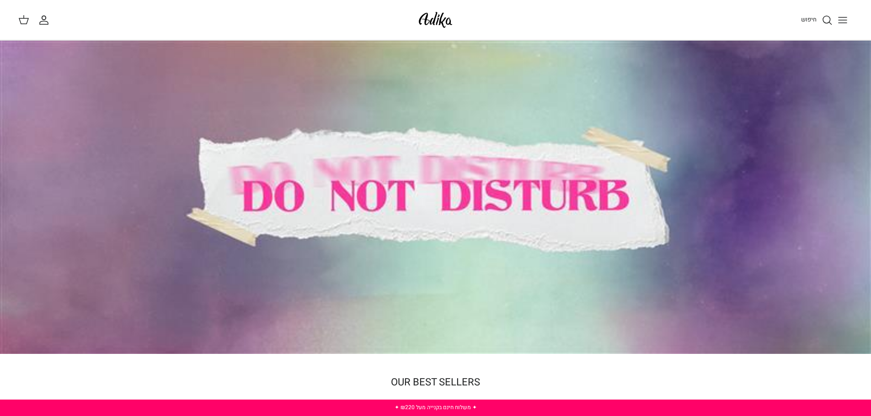 Image resolution: width=871 pixels, height=416 pixels. Describe the element at coordinates (816, 20) in the screenshot. I see `a: חיפוש` at that location.